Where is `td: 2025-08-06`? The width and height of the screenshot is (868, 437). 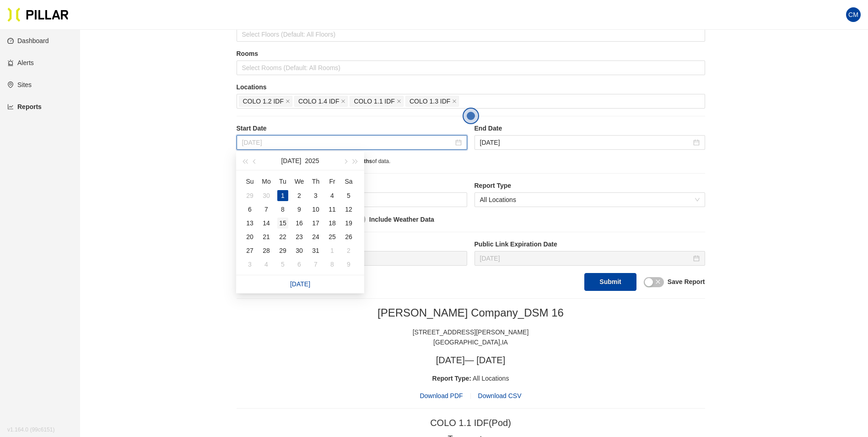
td: 2025-08-06 is located at coordinates (299, 264).